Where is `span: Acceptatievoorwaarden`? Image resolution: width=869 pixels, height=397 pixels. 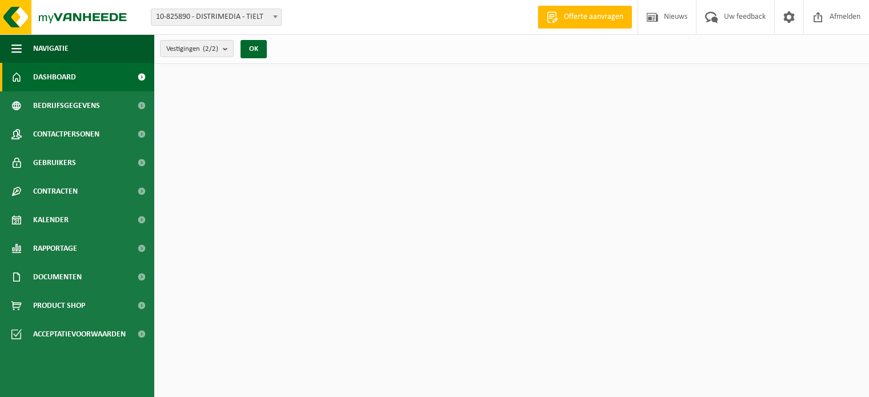
span: Acceptatievoorwaarden is located at coordinates (79, 334).